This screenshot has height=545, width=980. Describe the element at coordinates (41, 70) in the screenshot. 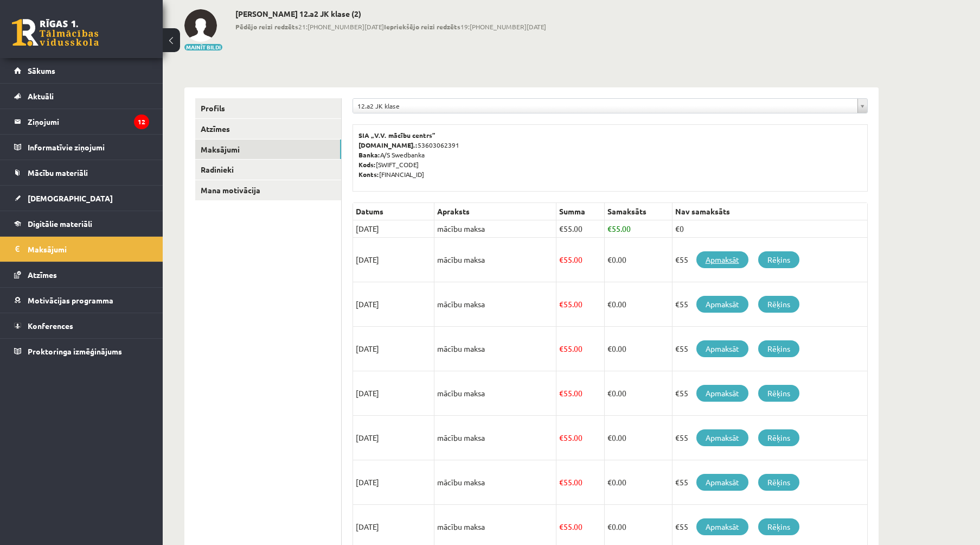

I see `span: Sākums` at that location.